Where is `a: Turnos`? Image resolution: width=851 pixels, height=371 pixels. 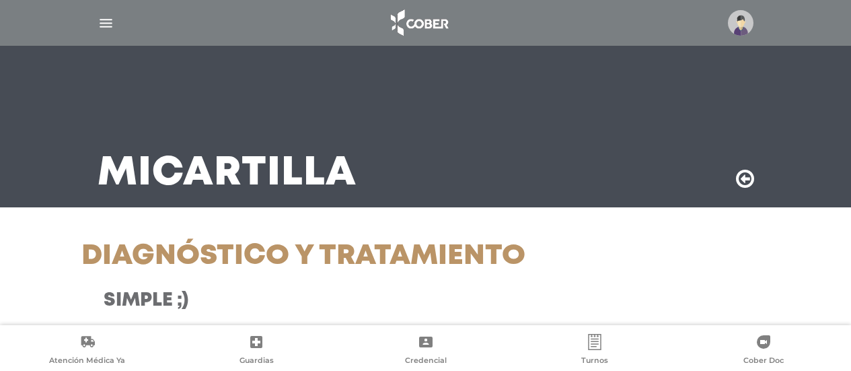 a: Turnos is located at coordinates (594, 351).